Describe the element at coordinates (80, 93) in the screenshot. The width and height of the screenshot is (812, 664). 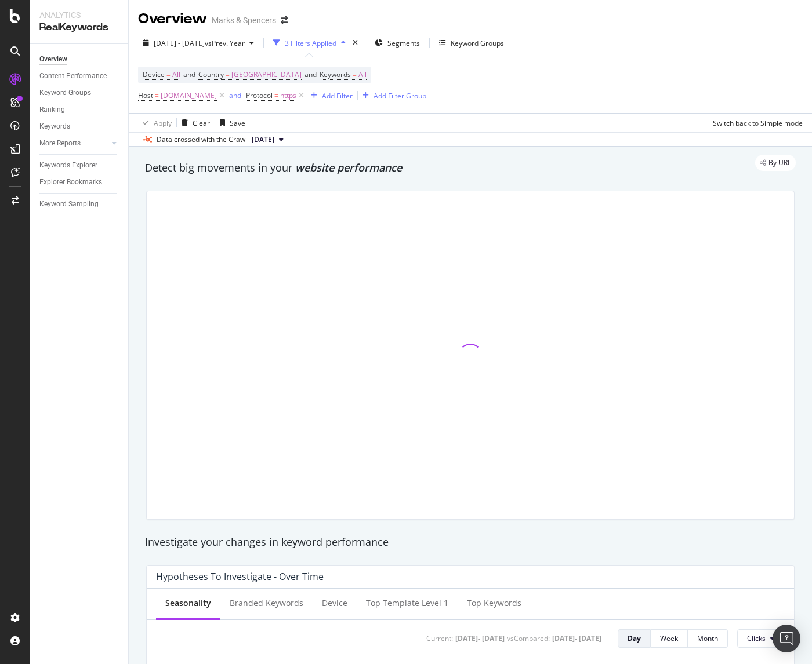
I see `a: Keyword Groups` at that location.